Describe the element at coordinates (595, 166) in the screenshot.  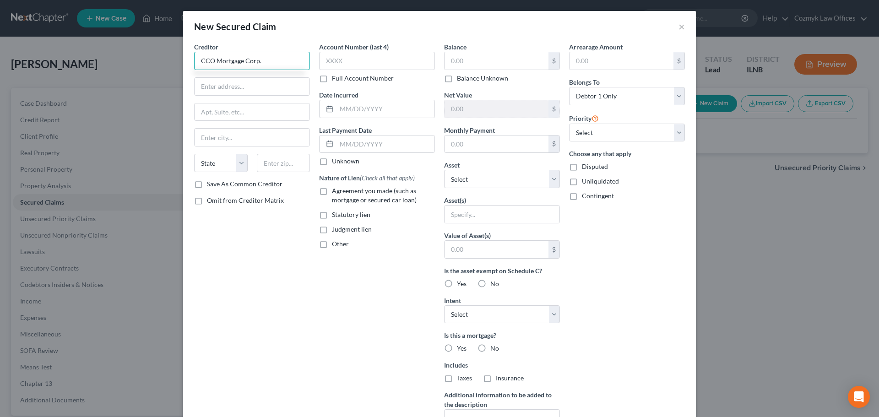
I see `span: Disputed` at that location.